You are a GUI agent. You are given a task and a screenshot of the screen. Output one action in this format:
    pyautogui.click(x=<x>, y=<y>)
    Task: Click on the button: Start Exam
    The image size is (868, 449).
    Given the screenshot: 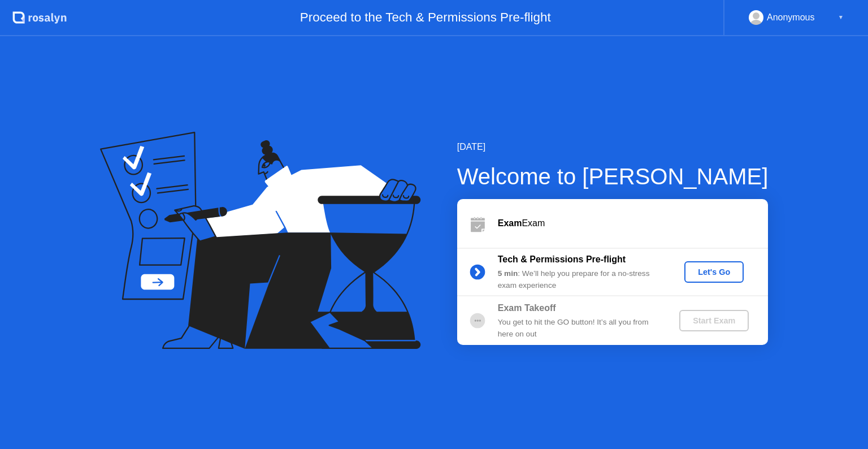 What is the action you would take?
    pyautogui.click(x=714, y=320)
    